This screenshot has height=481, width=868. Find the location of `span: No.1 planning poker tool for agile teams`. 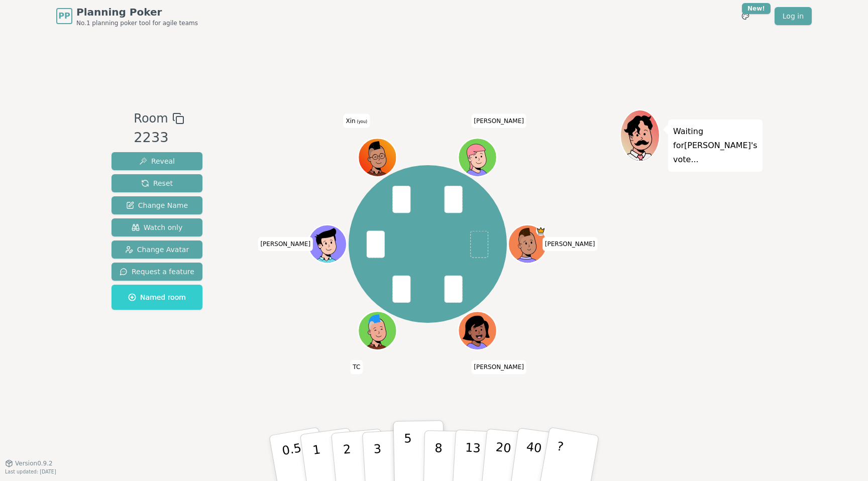

span: No.1 planning poker tool for agile teams is located at coordinates (137, 23).